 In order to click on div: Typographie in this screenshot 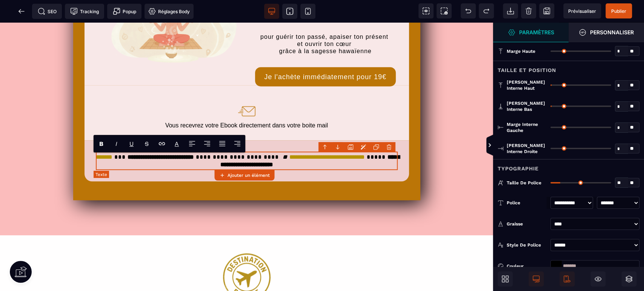, I will do `click(569, 166)`.